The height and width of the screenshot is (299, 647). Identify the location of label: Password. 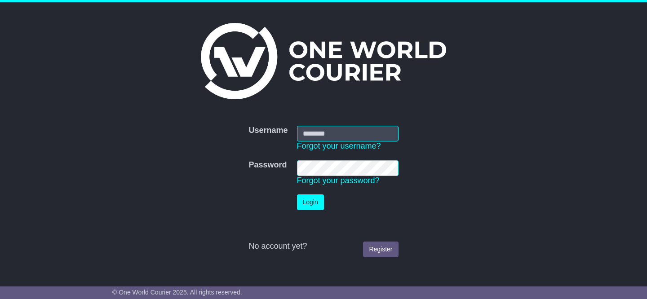
(267, 165).